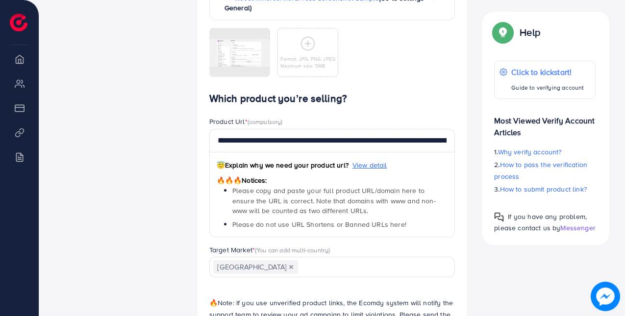 The height and width of the screenshot is (316, 625). I want to click on p: Format: JPG, PNG, JPEG, so click(308, 59).